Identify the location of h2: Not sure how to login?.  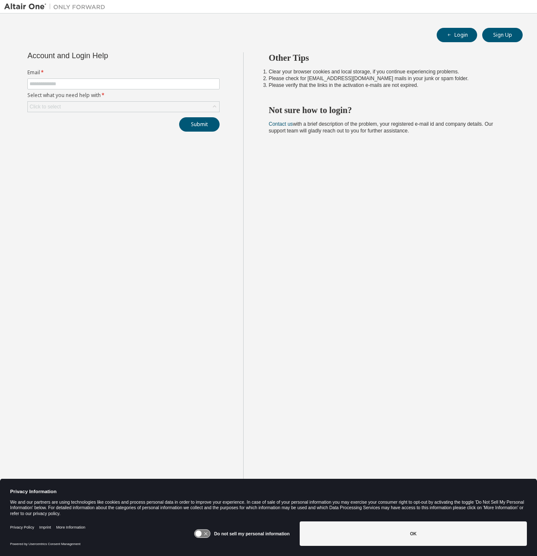
(389, 110).